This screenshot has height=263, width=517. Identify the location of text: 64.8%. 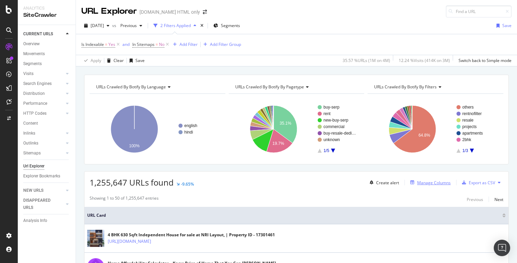
(424, 135).